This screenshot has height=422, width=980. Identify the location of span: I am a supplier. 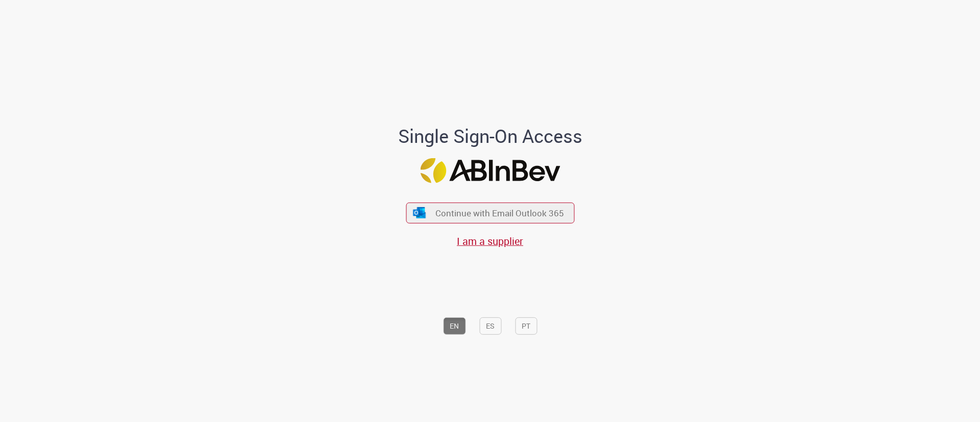
(490, 241).